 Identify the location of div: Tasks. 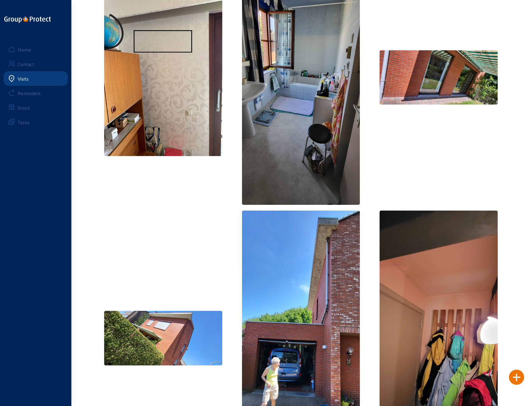
(23, 122).